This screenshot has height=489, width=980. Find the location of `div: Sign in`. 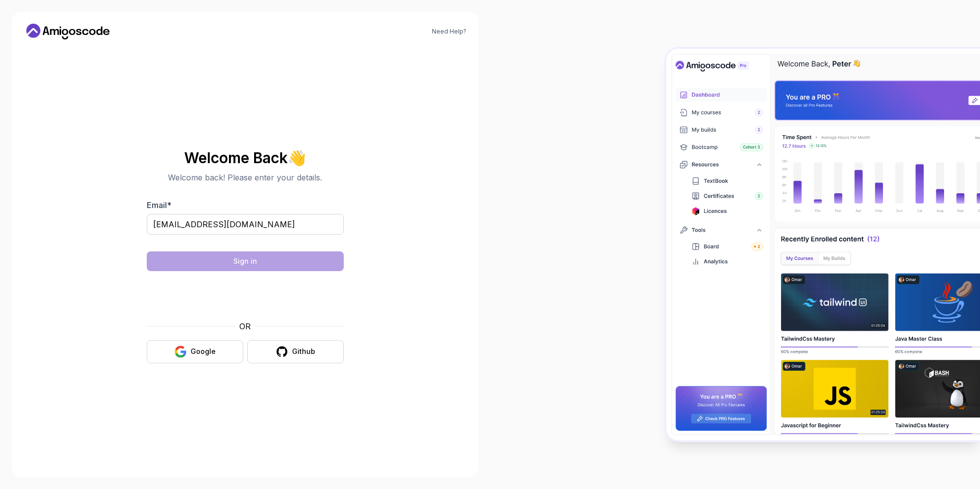

div: Sign in is located at coordinates (245, 261).